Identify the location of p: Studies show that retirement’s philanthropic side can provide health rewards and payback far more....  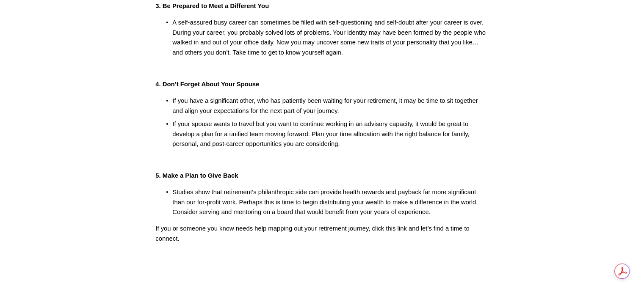
(330, 202).